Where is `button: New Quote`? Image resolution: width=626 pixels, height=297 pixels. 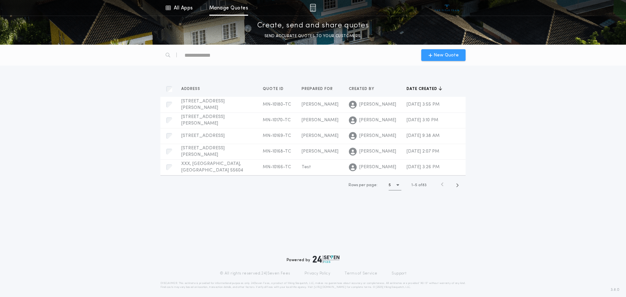
button: New Quote is located at coordinates (443, 55).